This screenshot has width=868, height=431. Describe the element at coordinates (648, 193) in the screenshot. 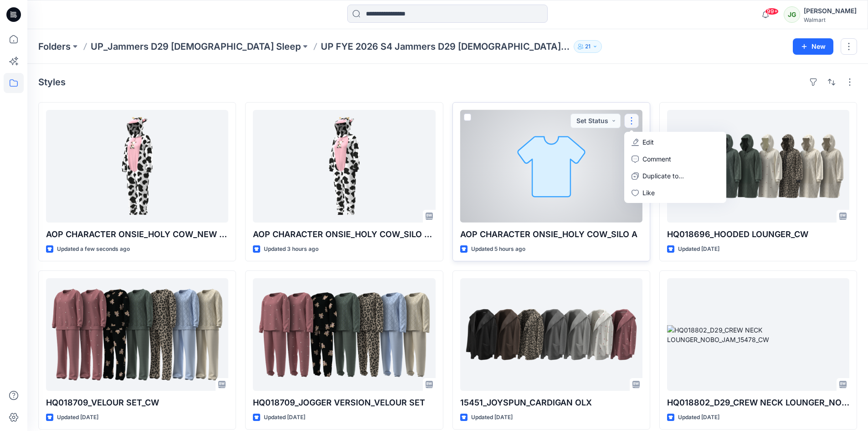

I see `p: Like` at that location.